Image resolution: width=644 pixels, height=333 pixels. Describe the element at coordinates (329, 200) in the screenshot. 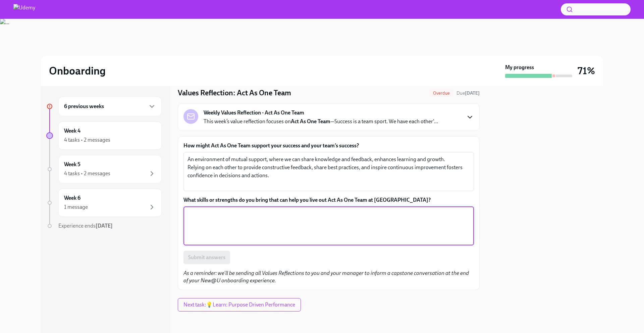

I see `label: What skills or strengths do you bring that can help you live out Act As One Team at [GEOGRAPHIC_D...` at that location.